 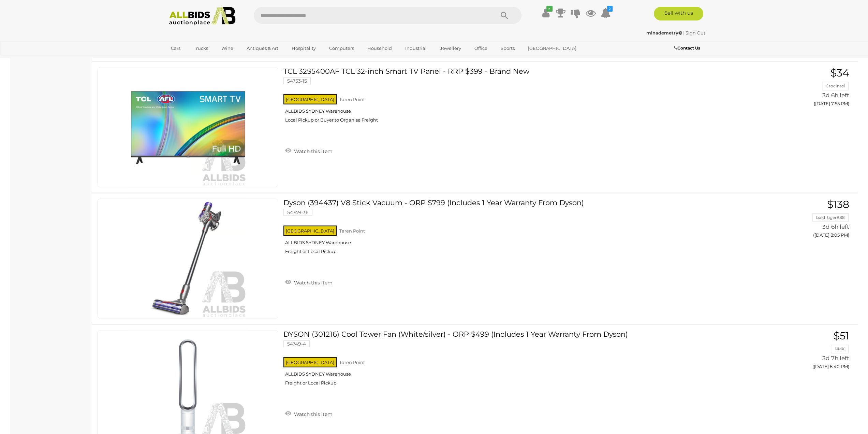 What do you see at coordinates (610, 9) in the screenshot?
I see `i: 2` at bounding box center [610, 9].